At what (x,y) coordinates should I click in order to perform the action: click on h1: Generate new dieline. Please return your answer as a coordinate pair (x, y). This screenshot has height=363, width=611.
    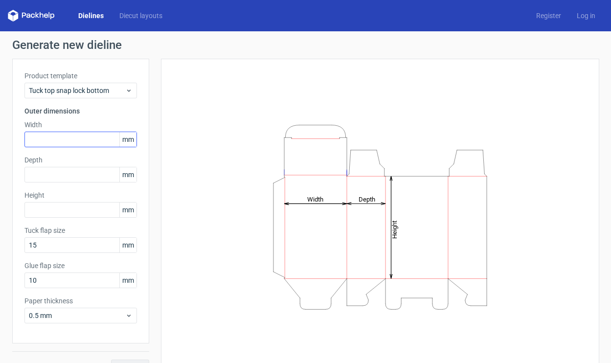
    Looking at the image, I should click on (306, 45).